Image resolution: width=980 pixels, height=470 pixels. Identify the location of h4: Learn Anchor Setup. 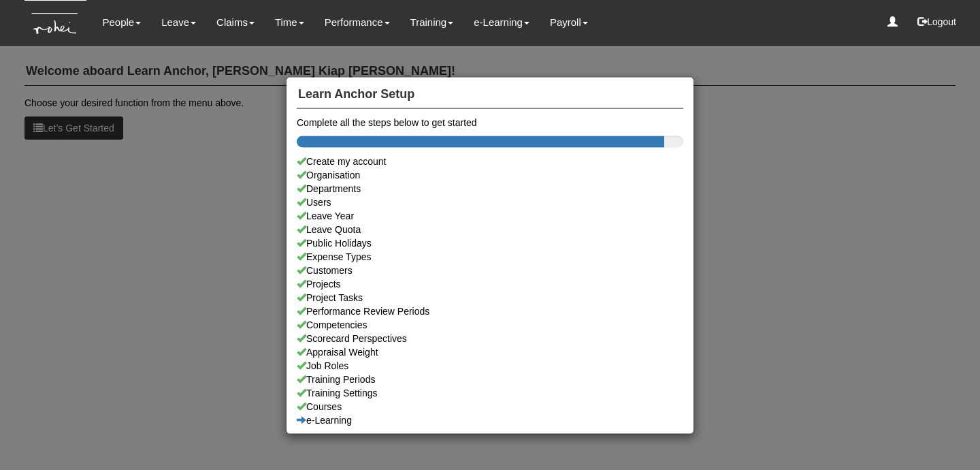
(490, 95).